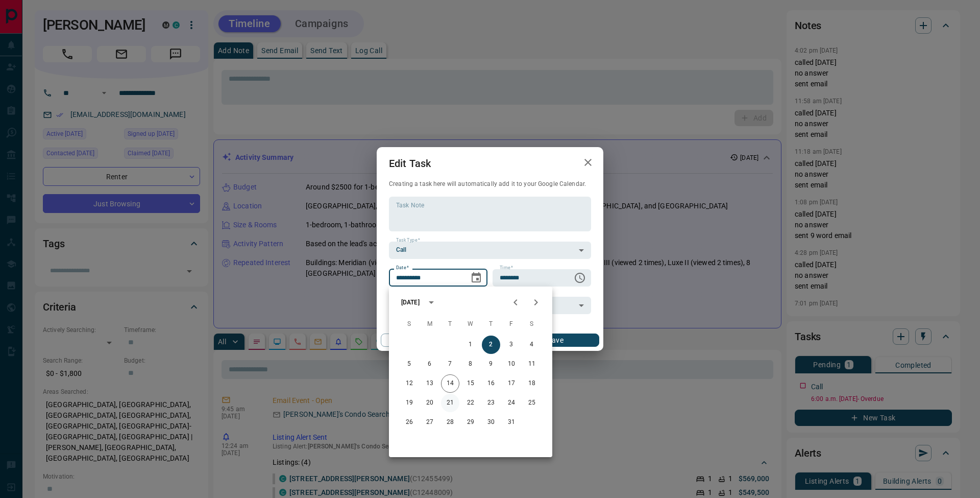  I want to click on button: Save, so click(555, 340).